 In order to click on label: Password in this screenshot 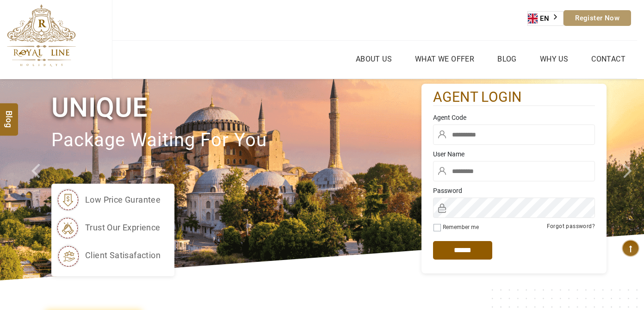, I will do `click(514, 191)`.